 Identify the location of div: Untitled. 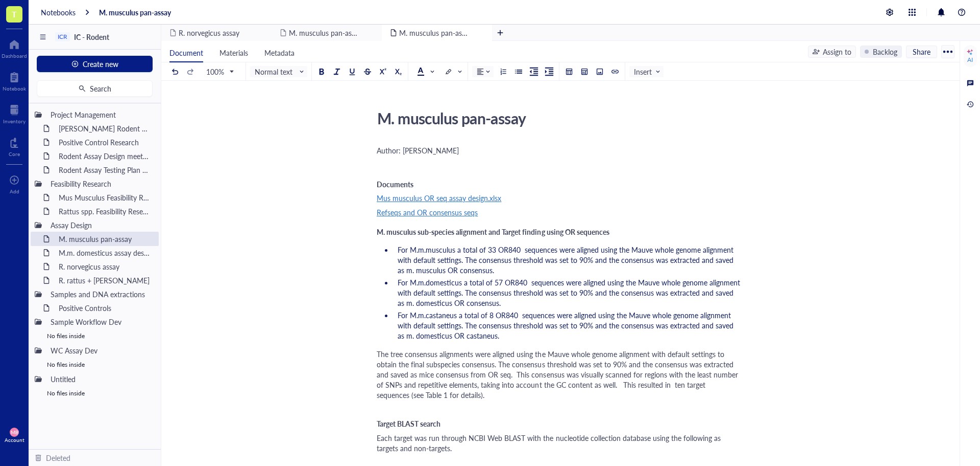
(100, 379).